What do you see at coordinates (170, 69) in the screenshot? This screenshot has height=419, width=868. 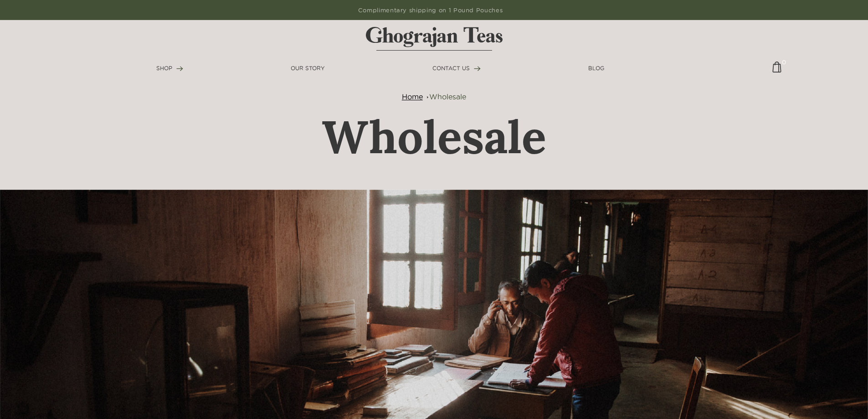 I see `a: SHOP` at bounding box center [170, 69].